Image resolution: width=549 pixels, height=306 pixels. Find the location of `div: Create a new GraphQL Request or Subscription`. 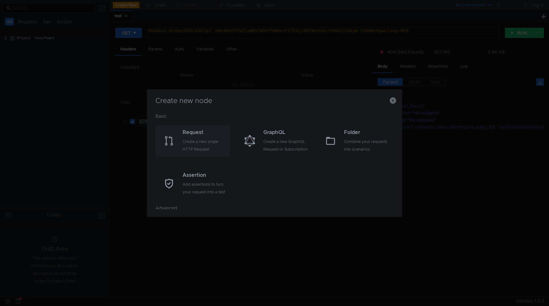

div: Create a new GraphQL Request or Subscription is located at coordinates (286, 146).